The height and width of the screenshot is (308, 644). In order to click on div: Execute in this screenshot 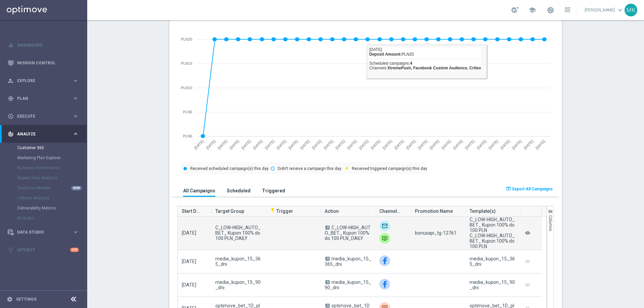, I will do `click(40, 116)`.